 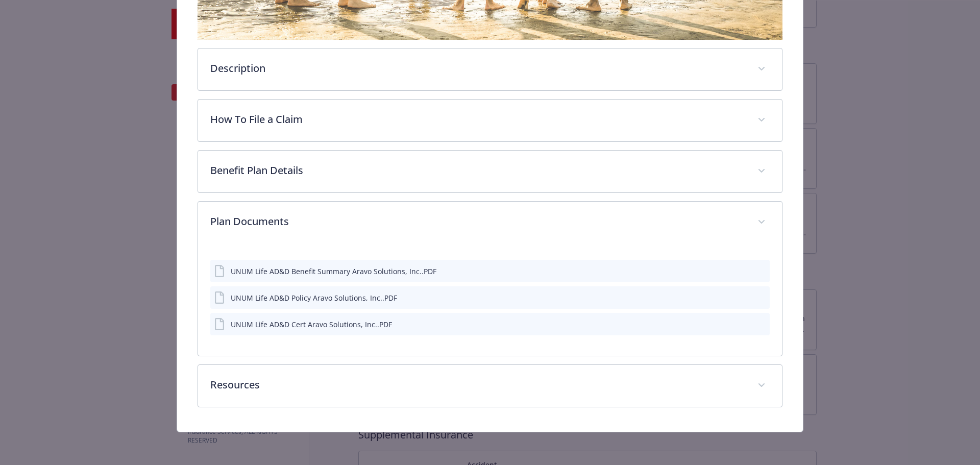 What do you see at coordinates (490, 120) in the screenshot?
I see `div: How To File a Claim` at bounding box center [490, 120].